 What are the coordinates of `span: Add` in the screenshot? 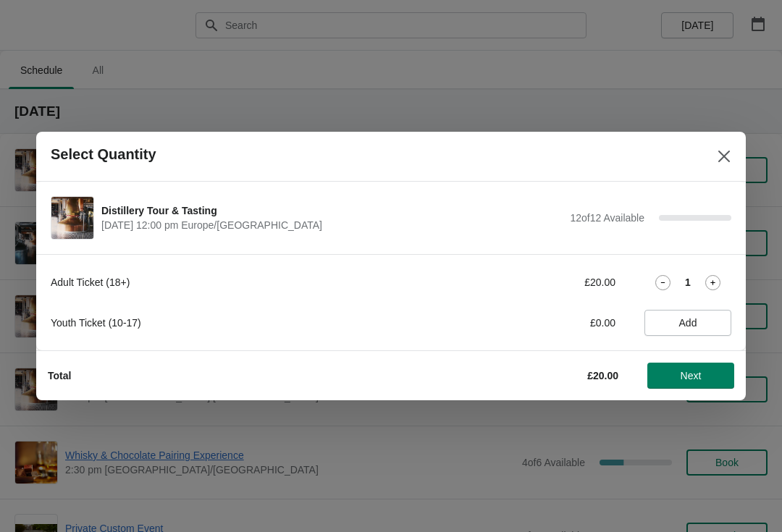 It's located at (688, 323).